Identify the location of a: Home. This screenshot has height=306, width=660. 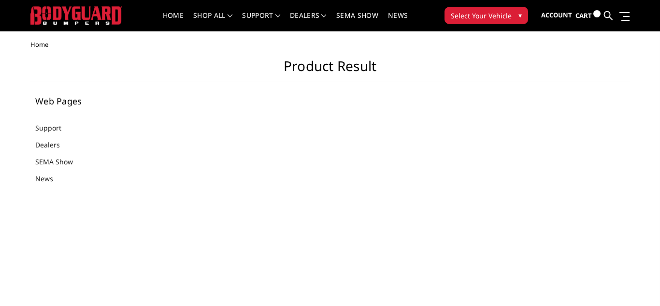
(173, 21).